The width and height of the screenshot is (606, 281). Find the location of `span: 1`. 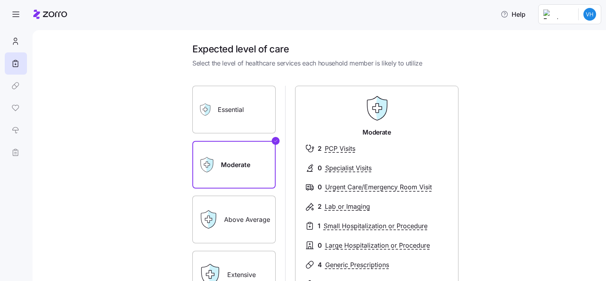

span: 1 is located at coordinates (319, 225).